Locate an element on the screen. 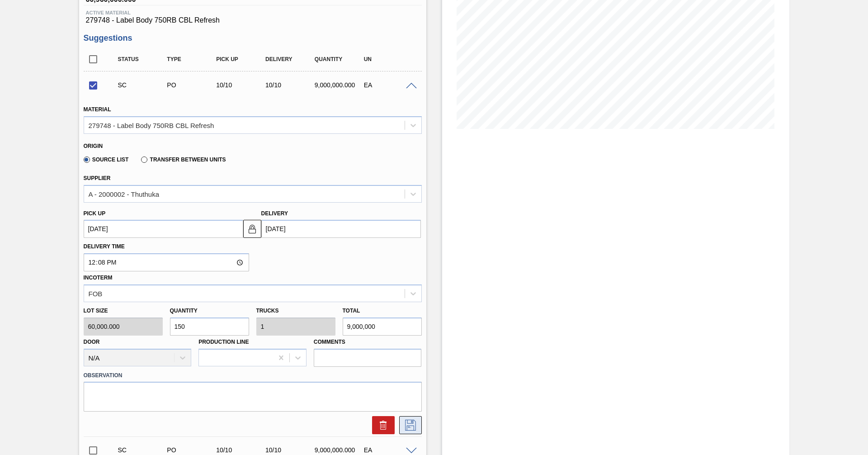 This screenshot has height=455, width=868. label: Pick up is located at coordinates (94, 214).